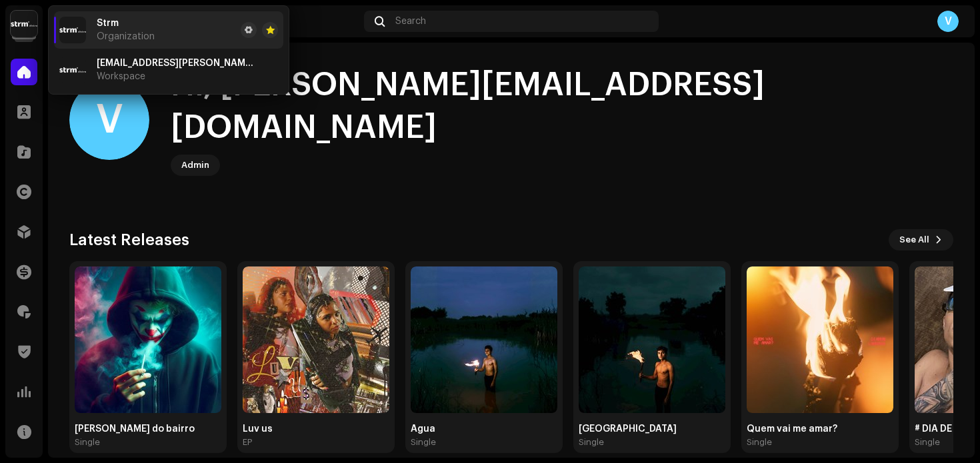 The height and width of the screenshot is (463, 980). What do you see at coordinates (121, 77) in the screenshot?
I see `span: Workspace` at bounding box center [121, 77].